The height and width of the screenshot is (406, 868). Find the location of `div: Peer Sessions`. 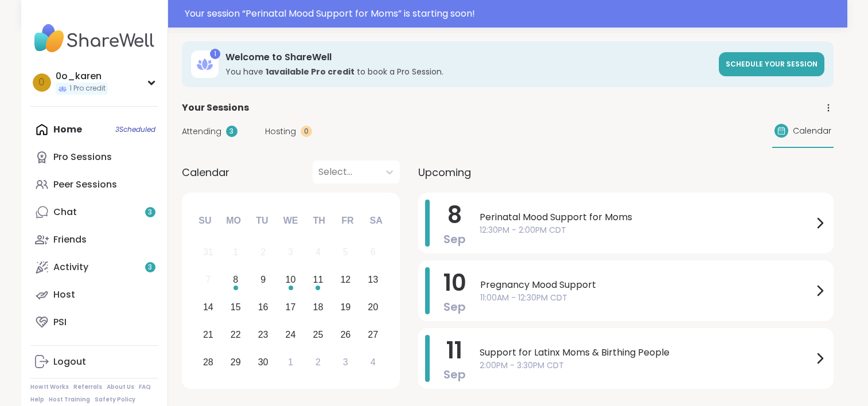

div: Peer Sessions is located at coordinates (85, 184).